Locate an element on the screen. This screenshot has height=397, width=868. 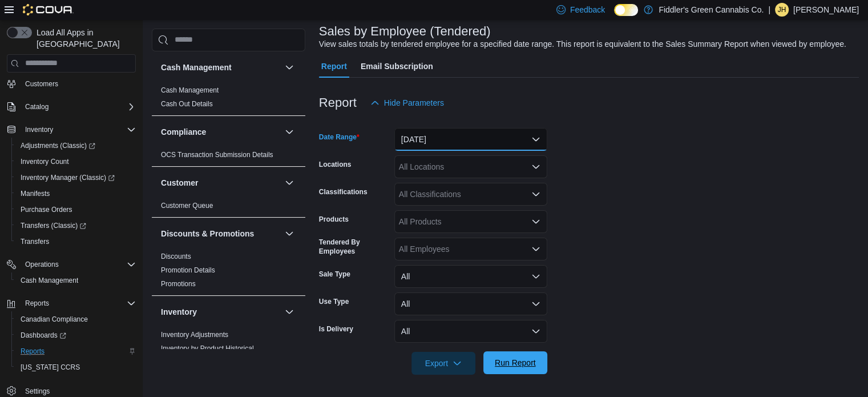
a: Customer Queue is located at coordinates (187, 206).